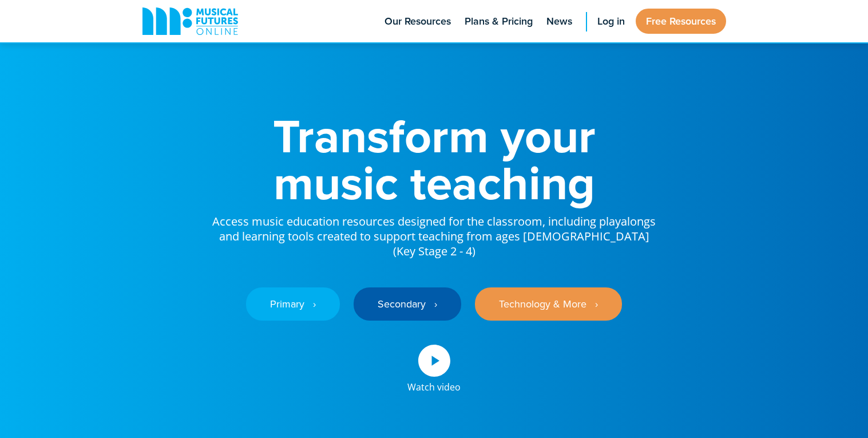 The height and width of the screenshot is (438, 868). What do you see at coordinates (434, 232) in the screenshot?
I see `p: Access music education resources designed for the classroom, including playalongs and learning to...` at bounding box center [434, 232].